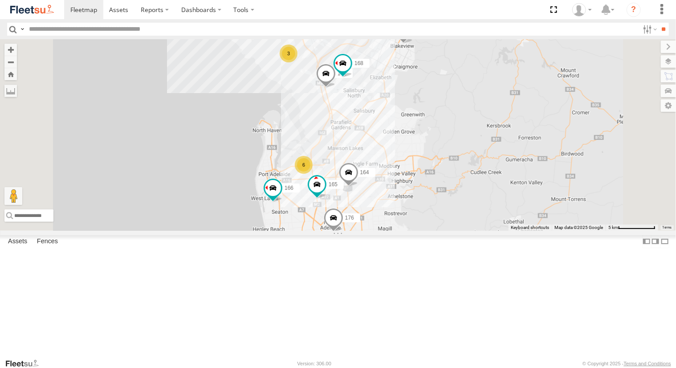 This screenshot has width=676, height=368. Describe the element at coordinates (359, 63) in the screenshot. I see `span: 168` at that location.